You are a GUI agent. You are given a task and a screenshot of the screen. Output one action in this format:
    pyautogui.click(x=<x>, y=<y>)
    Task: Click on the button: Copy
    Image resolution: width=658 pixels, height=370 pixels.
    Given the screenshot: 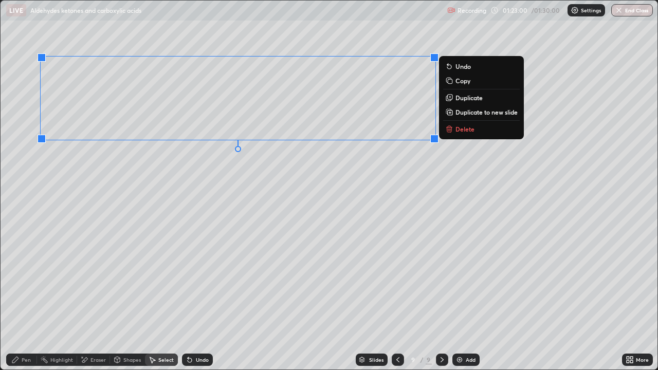 What is the action you would take?
    pyautogui.click(x=481, y=81)
    